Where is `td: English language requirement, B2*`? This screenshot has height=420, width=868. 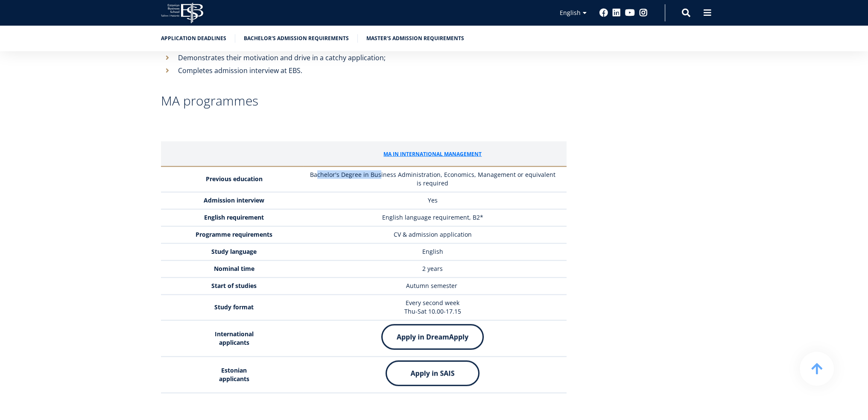 td: English language requirement, B2* is located at coordinates (435, 217).